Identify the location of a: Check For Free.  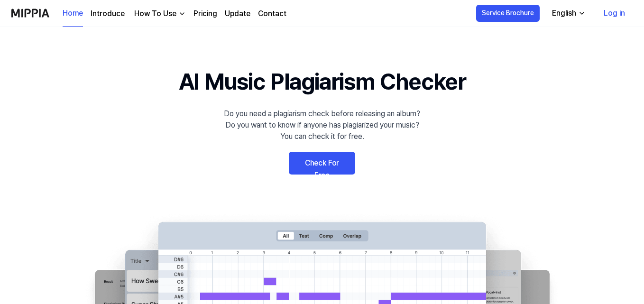
(322, 163).